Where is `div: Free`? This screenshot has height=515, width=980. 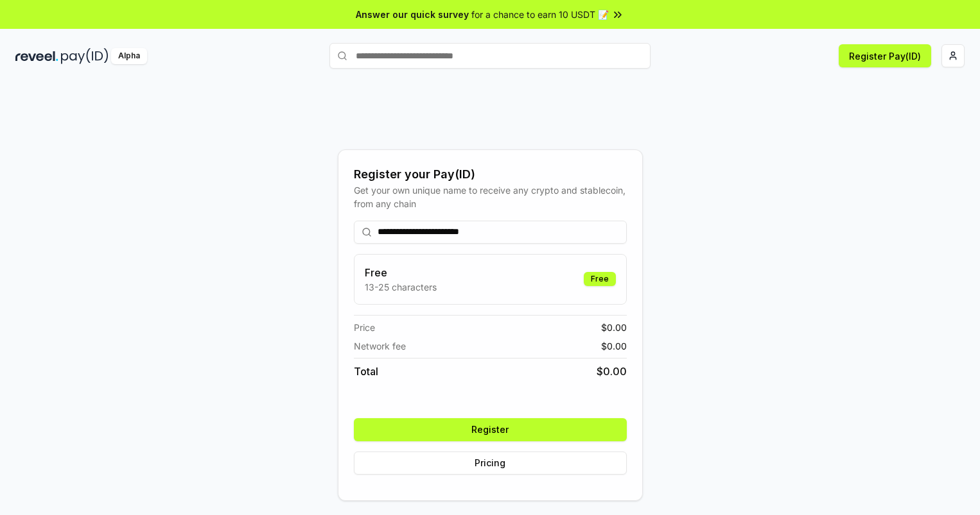 div: Free is located at coordinates (600, 279).